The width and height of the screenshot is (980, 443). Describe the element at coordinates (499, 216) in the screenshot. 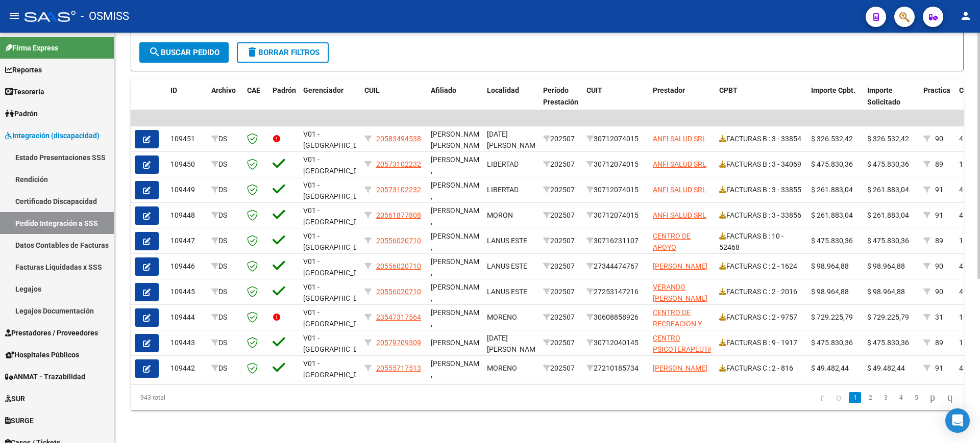

I see `span: MORON` at that location.